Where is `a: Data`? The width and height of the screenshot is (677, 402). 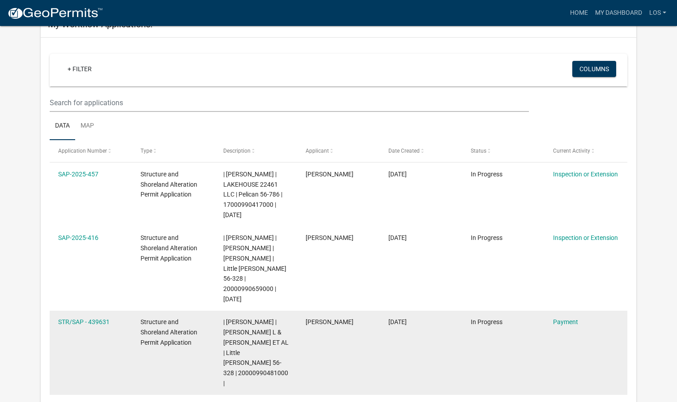 a: Data is located at coordinates (62, 126).